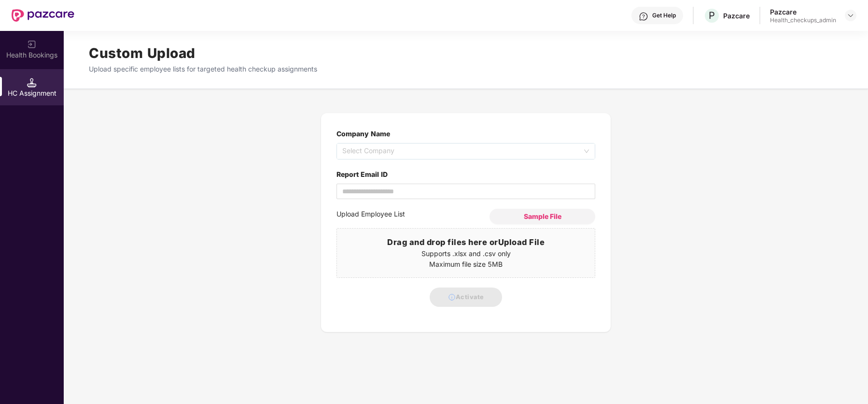 This screenshot has width=868, height=404. I want to click on img: svg+xml;base64,PHN2ZyBpZD0iRHJvcGRvd24tMzJ4MzIiIHhtbG5zPSJodHRwOi8vd3d3LnczLm9yZy8yMDAwL3N2ZyIgd2..., so click(850, 15).